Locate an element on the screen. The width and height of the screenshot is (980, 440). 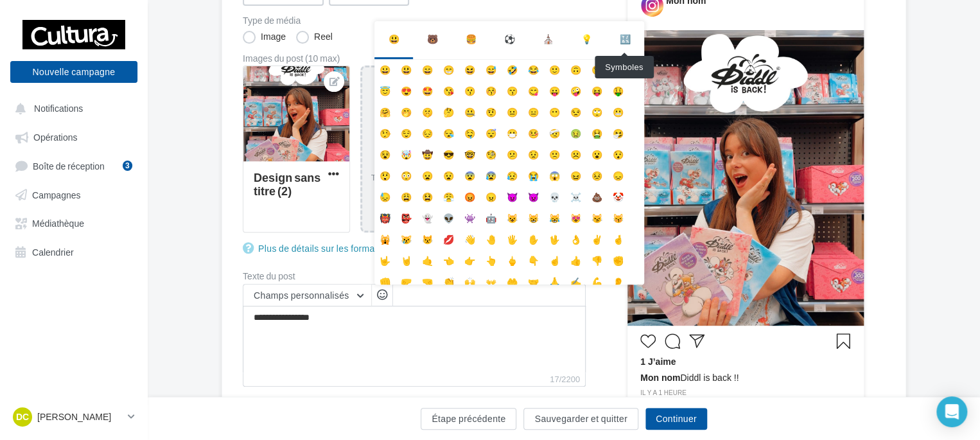
button: Continuer is located at coordinates (677, 420).